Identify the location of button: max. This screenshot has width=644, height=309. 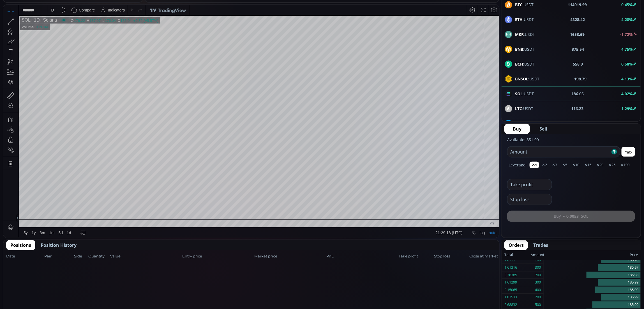
(628, 152).